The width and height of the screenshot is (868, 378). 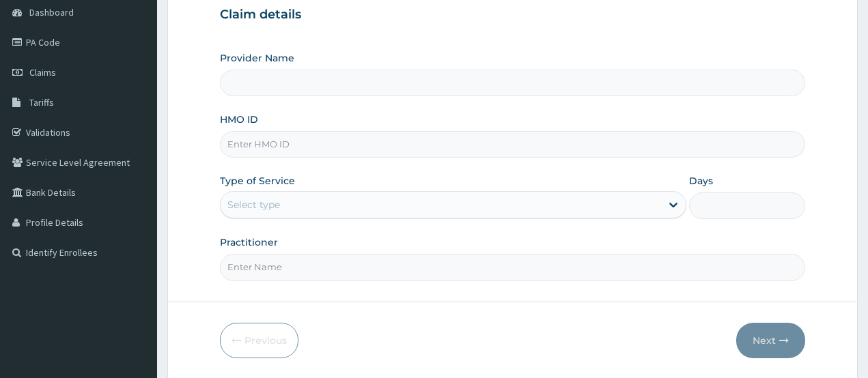 I want to click on input: Enter Name, so click(x=513, y=267).